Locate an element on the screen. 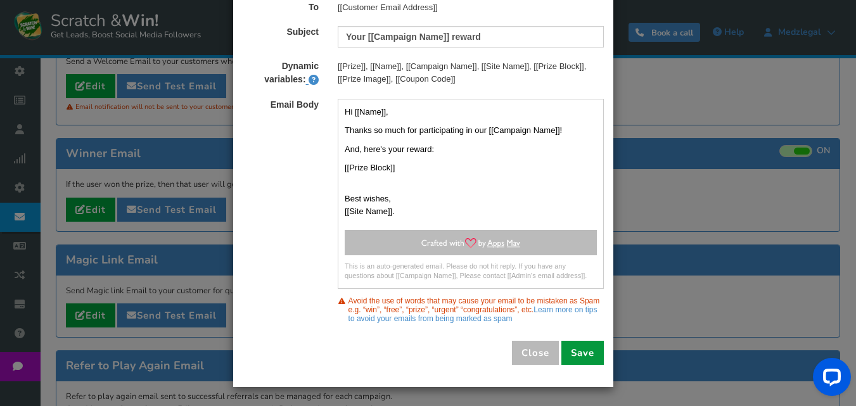 This screenshot has width=856, height=406. label: Subject is located at coordinates (281, 32).